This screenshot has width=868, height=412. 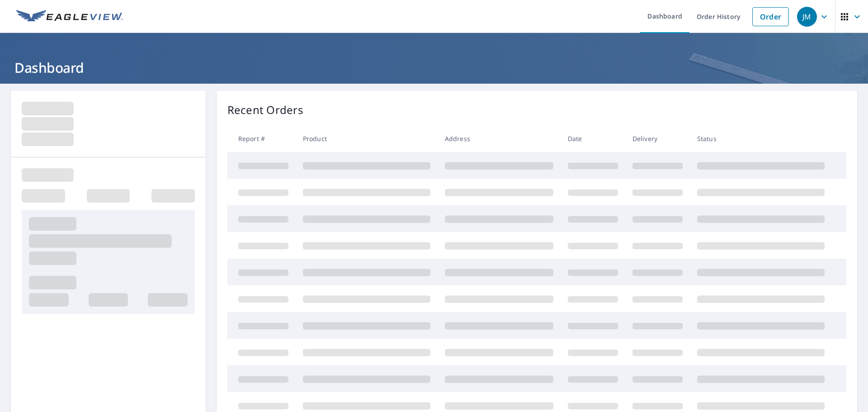 What do you see at coordinates (499, 138) in the screenshot?
I see `th: Address` at bounding box center [499, 138].